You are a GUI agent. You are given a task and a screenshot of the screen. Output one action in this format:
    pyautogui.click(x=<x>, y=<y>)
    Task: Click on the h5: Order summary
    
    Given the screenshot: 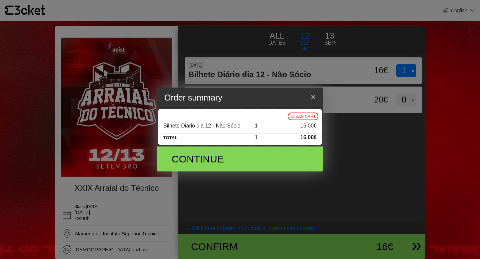 What is the action you would take?
    pyautogui.click(x=193, y=98)
    